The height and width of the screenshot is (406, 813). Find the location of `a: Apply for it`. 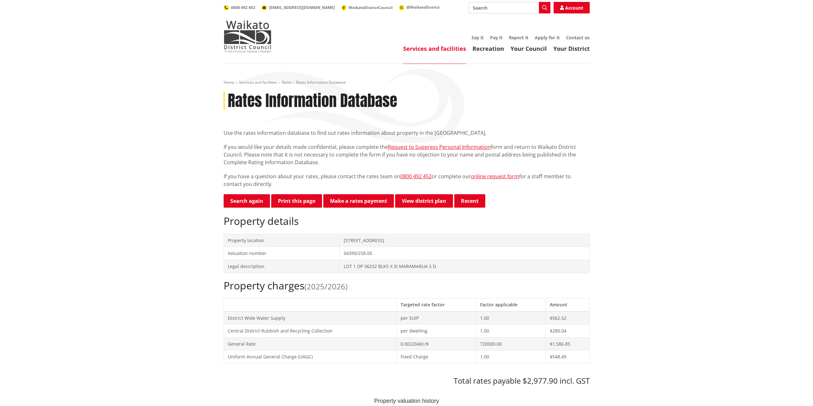

a: Apply for it is located at coordinates (548, 37).